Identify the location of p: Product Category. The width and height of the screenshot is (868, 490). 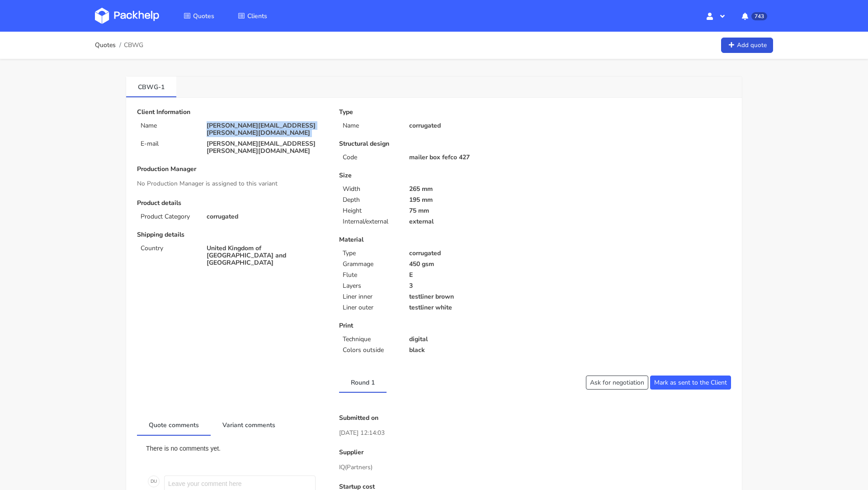
(168, 216).